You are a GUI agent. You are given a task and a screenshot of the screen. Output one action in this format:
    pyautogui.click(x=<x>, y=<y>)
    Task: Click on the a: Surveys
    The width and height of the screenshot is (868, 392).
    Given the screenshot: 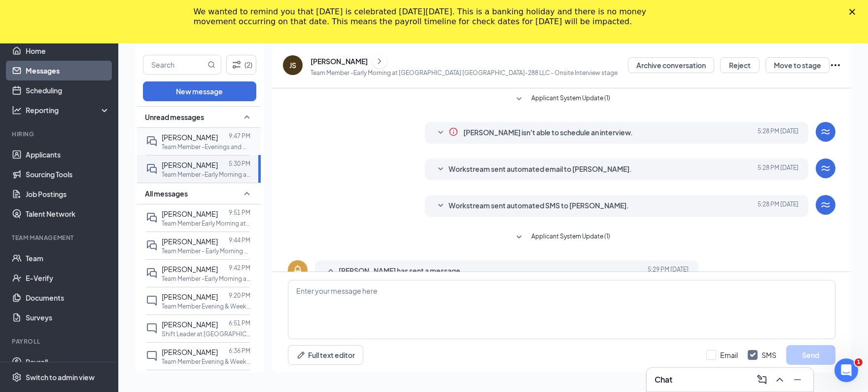 What is the action you would take?
    pyautogui.click(x=67, y=317)
    